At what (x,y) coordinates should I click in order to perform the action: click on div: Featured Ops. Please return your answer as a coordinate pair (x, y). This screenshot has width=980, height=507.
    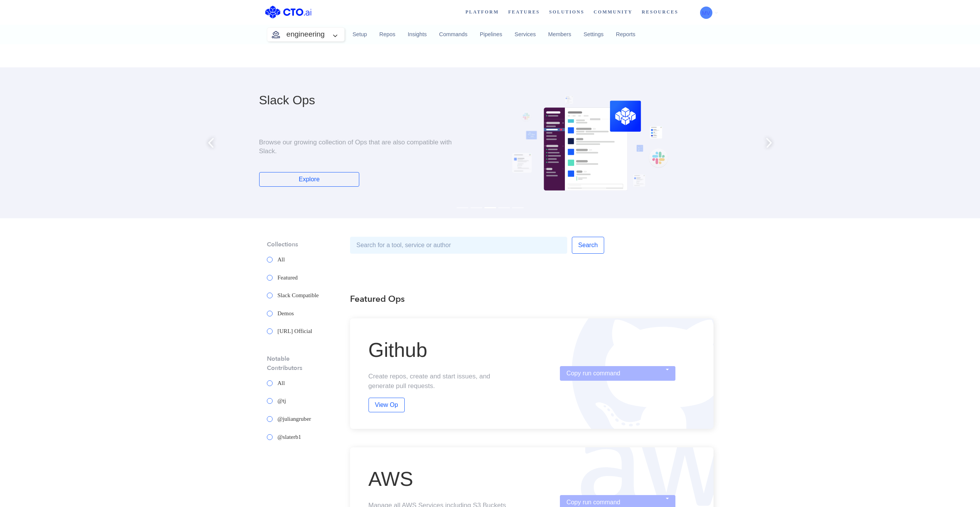
    Looking at the image, I should click on (532, 299).